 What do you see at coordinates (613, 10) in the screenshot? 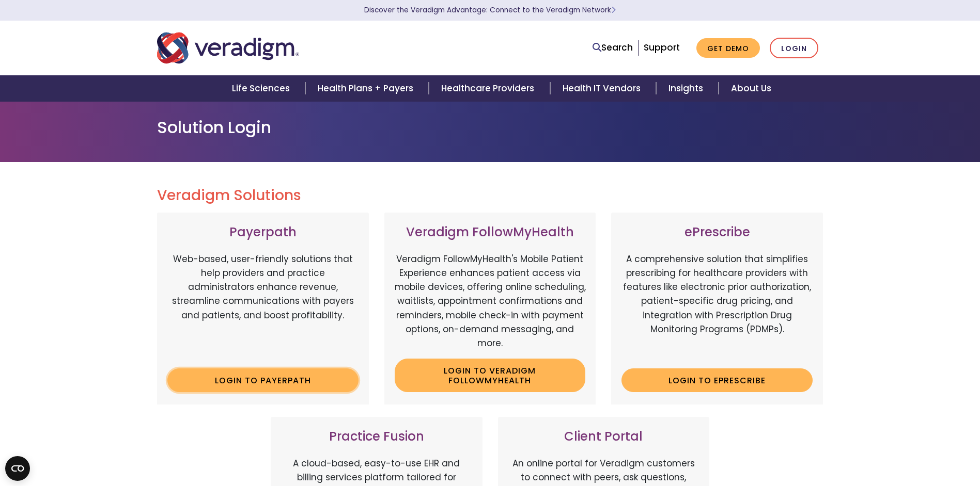
I see `span: Learn More` at bounding box center [613, 10].